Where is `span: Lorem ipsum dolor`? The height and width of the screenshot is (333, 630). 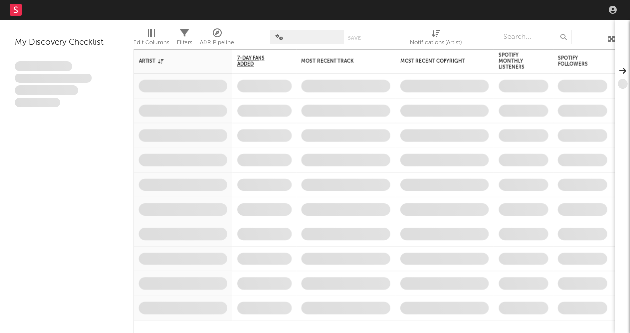
span: Lorem ipsum dolor is located at coordinates (43, 66).